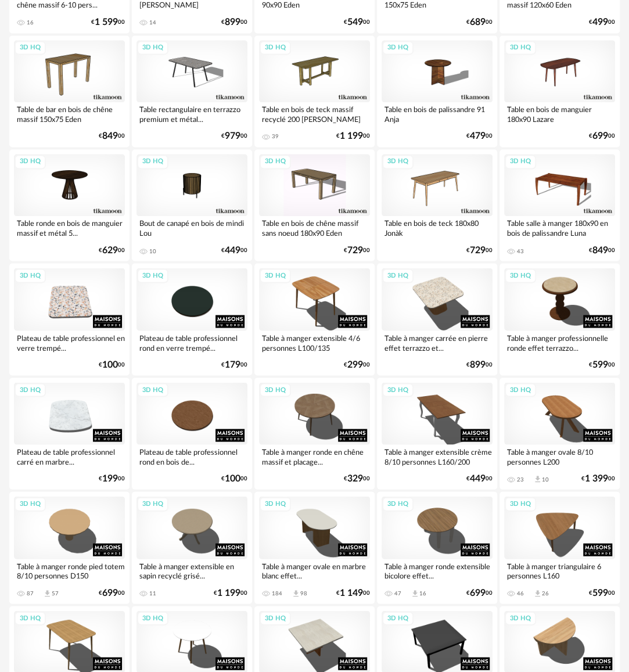 The width and height of the screenshot is (629, 672). What do you see at coordinates (192, 570) in the screenshot?
I see `div: Table à manger extensible en sapin recyclé grisé...` at bounding box center [192, 570].